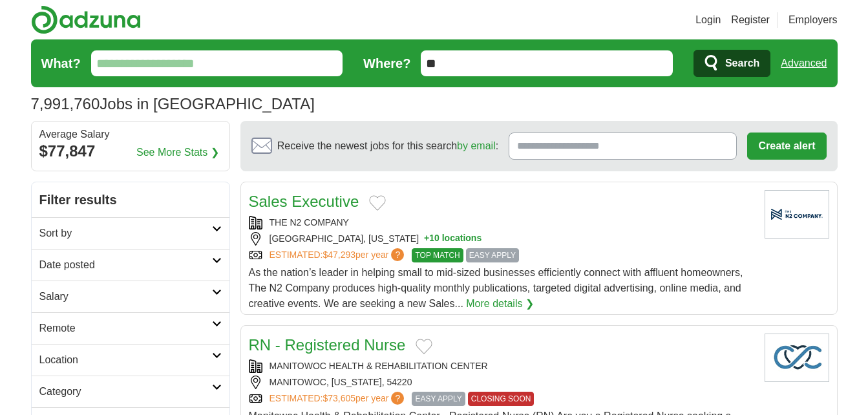 The height and width of the screenshot is (415, 868). What do you see at coordinates (126, 233) in the screenshot?
I see `h2: Sort by` at bounding box center [126, 233].